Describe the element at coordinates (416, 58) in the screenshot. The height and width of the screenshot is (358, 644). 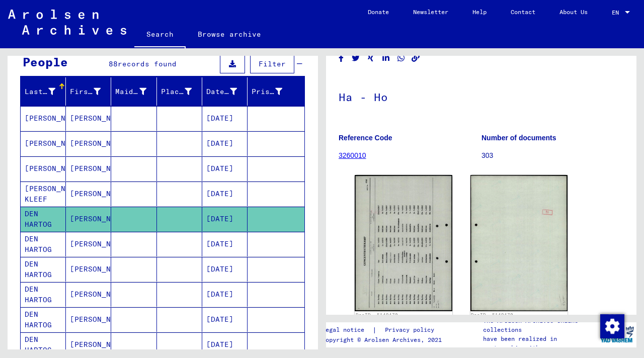
I see `button: Copy link` at that location.